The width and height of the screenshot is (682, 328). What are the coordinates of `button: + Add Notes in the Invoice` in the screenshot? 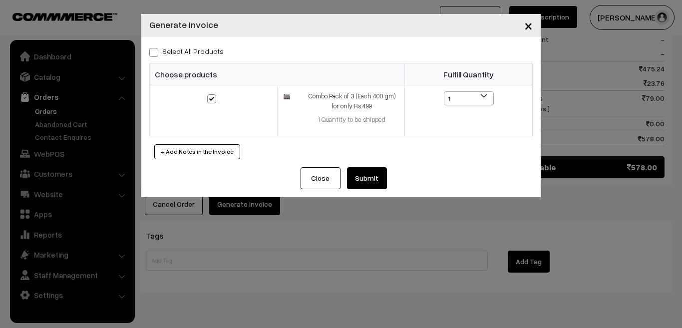 It's located at (197, 152).